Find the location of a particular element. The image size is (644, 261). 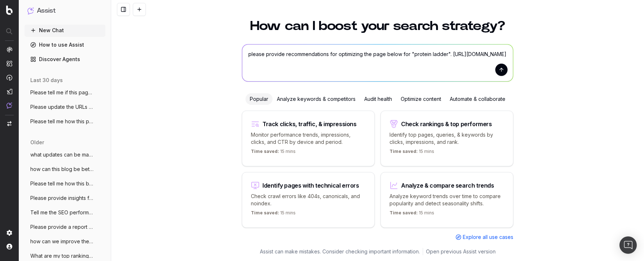

h1: How can I boost your search strategy? is located at coordinates (378, 26).